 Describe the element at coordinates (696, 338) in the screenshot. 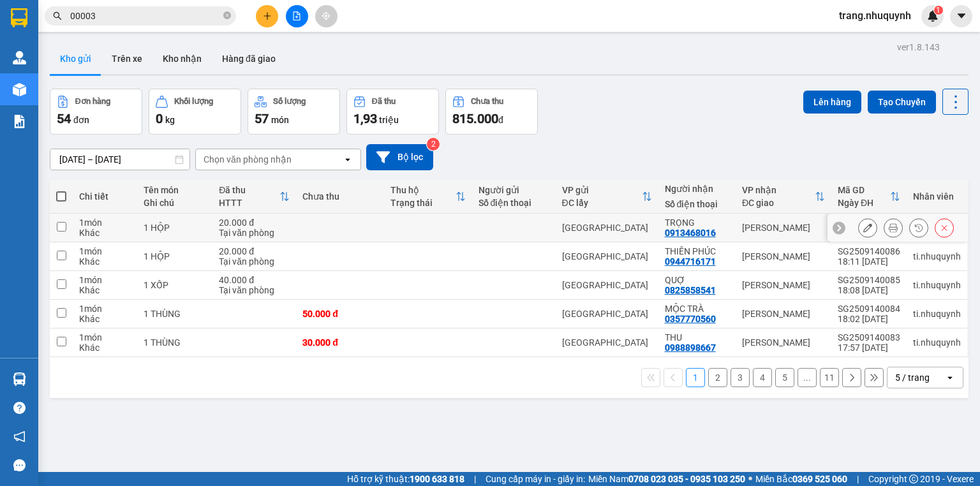

I see `div: THU` at that location.